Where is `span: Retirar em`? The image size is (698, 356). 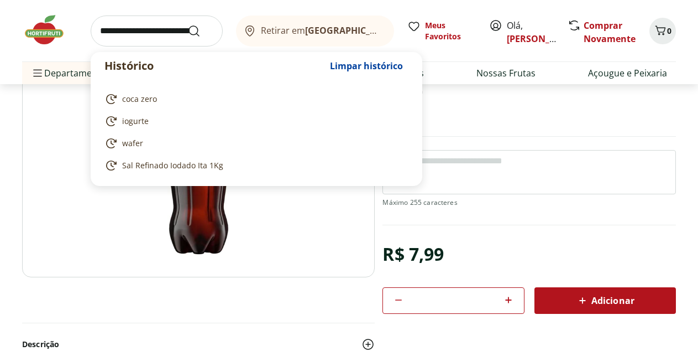
span: Retirar em is located at coordinates (322, 30).